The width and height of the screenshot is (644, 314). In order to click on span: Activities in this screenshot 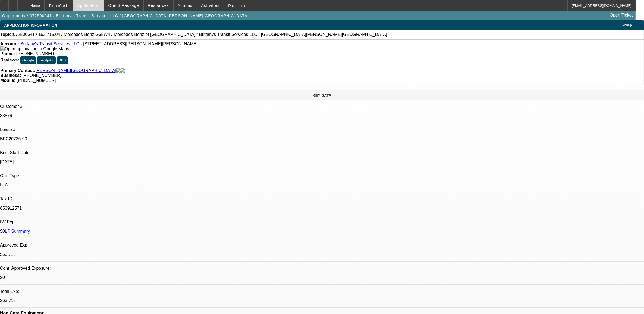, I will do `click(210, 6)`.